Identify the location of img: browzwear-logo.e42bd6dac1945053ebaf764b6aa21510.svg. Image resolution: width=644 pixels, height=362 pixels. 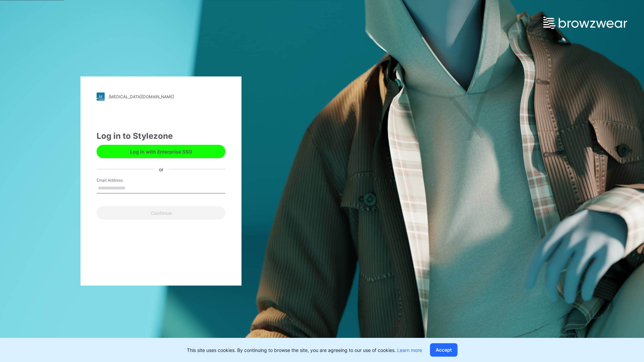
(585, 23).